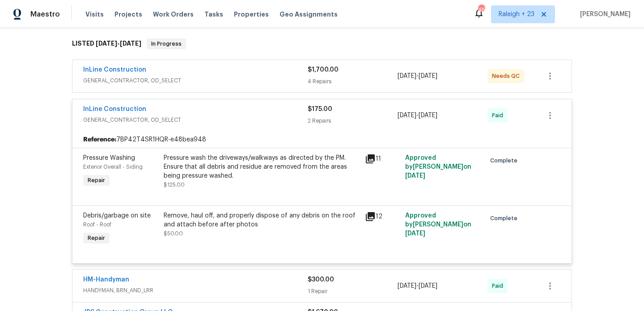 The image size is (644, 311). What do you see at coordinates (481, 10) in the screenshot?
I see `div: 465` at bounding box center [481, 10].